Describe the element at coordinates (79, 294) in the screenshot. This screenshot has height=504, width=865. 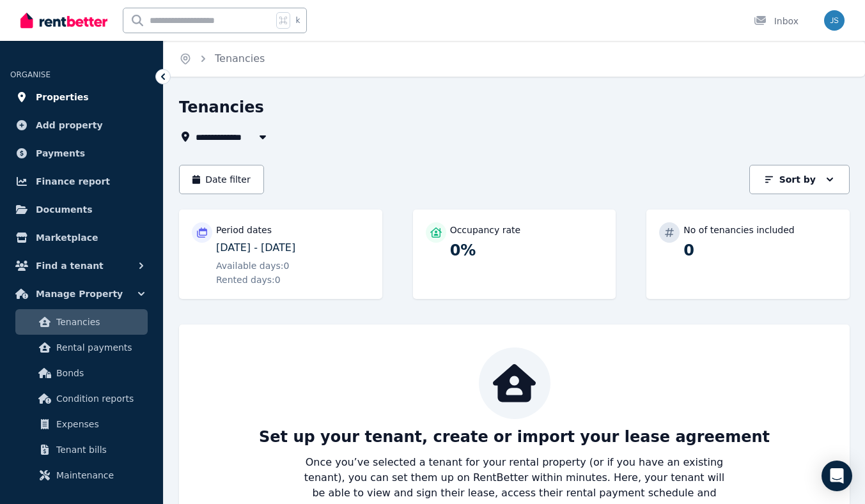
I see `span: Manage Property` at that location.